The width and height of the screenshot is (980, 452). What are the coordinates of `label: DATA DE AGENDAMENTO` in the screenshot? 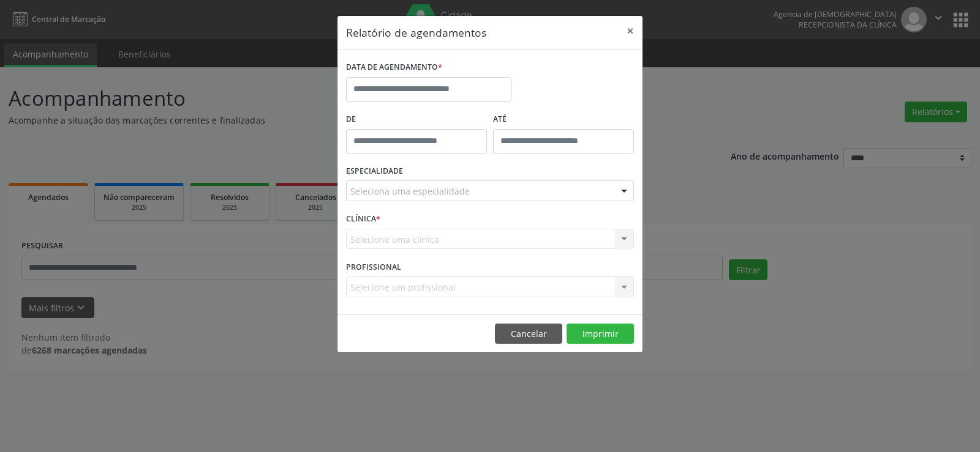 It's located at (394, 67).